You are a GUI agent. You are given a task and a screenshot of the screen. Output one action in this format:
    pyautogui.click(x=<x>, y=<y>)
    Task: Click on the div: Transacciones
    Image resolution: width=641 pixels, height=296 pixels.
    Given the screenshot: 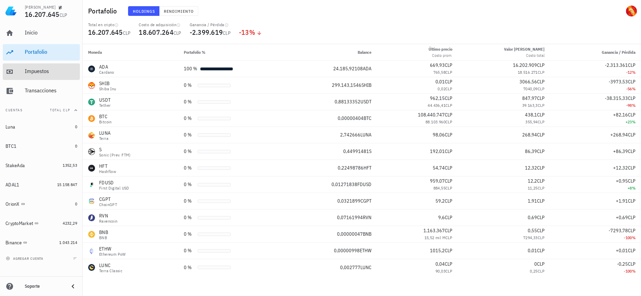 What is the action you would take?
    pyautogui.click(x=51, y=90)
    